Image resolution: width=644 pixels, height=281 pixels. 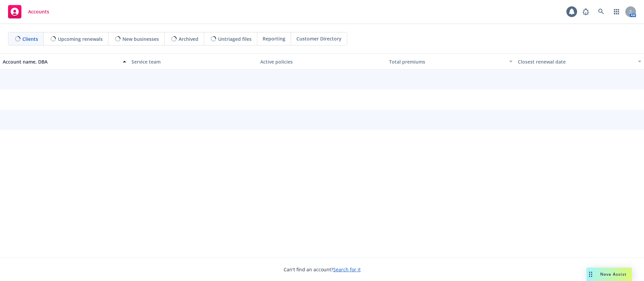 I want to click on div: Active policies, so click(x=322, y=61).